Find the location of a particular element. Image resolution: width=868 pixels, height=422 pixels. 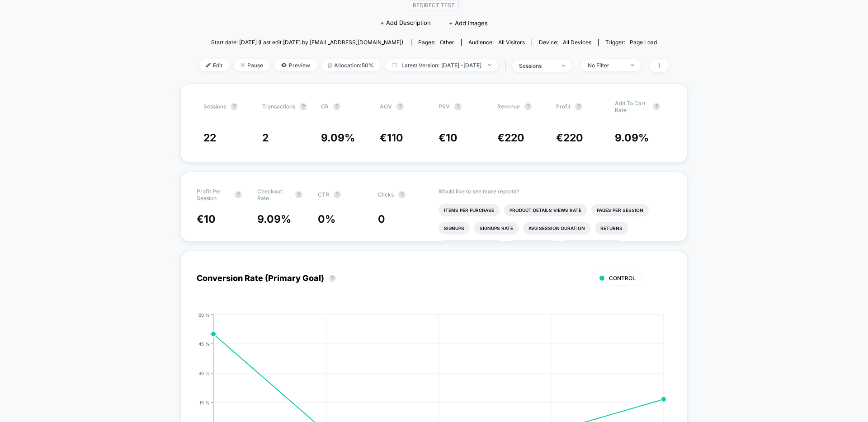

tspan: 30 % is located at coordinates (204, 373).